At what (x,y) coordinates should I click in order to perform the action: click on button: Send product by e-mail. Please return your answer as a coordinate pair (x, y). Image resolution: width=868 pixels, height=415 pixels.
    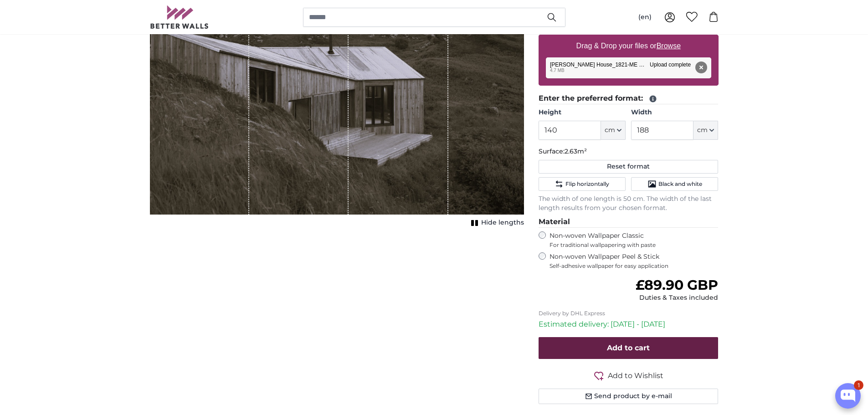
    Looking at the image, I should click on (628, 396).